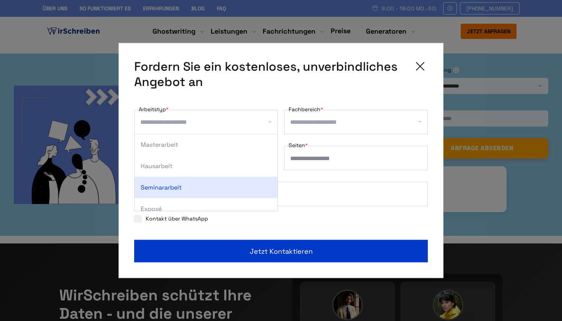  Describe the element at coordinates (206, 209) in the screenshot. I see `div: Exposé` at that location.